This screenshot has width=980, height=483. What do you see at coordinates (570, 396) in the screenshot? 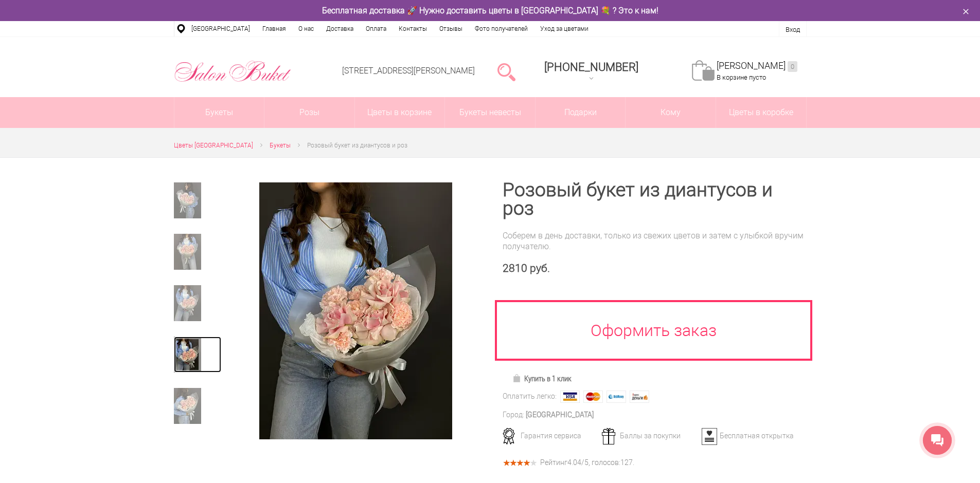
I see `img: Visa` at bounding box center [570, 396].